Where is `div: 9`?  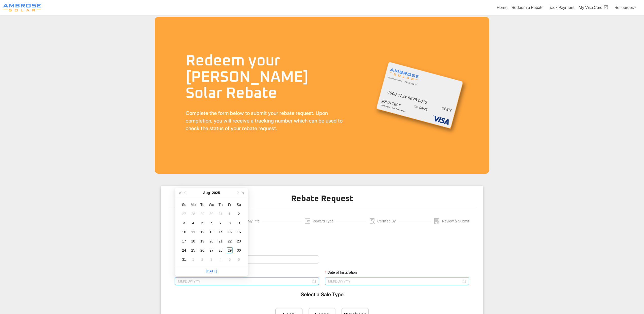
div: 9 is located at coordinates (239, 223).